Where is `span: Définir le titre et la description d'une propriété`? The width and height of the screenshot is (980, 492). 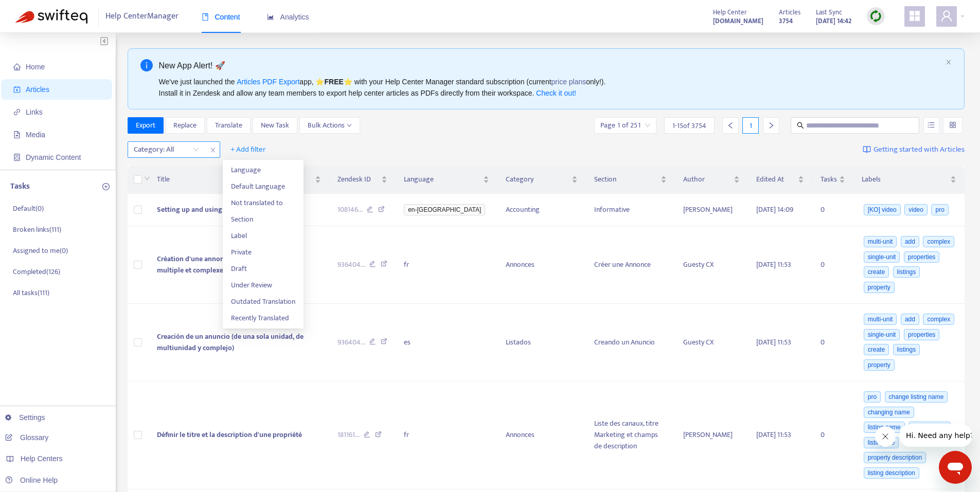 span: Définir le titre et la description d'une propriété is located at coordinates (229, 435).